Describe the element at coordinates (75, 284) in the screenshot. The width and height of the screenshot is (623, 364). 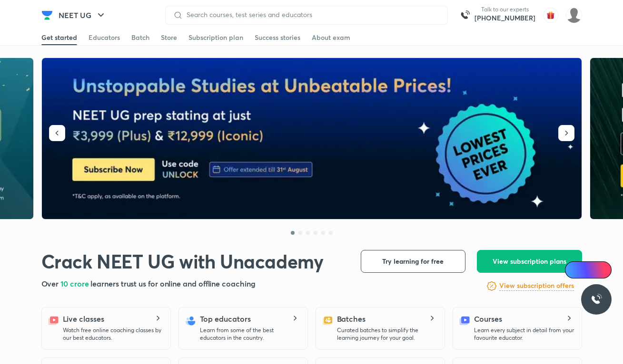
I see `span: 10 crore` at that location.